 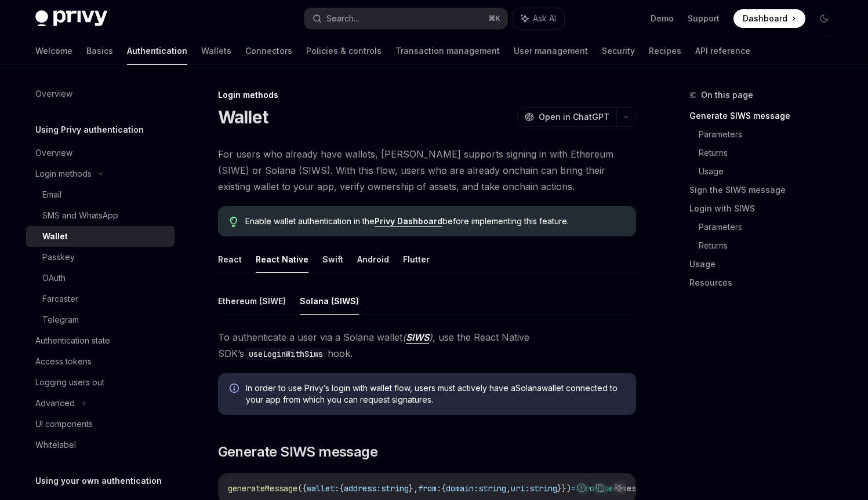 I want to click on a: Resources, so click(x=766, y=283).